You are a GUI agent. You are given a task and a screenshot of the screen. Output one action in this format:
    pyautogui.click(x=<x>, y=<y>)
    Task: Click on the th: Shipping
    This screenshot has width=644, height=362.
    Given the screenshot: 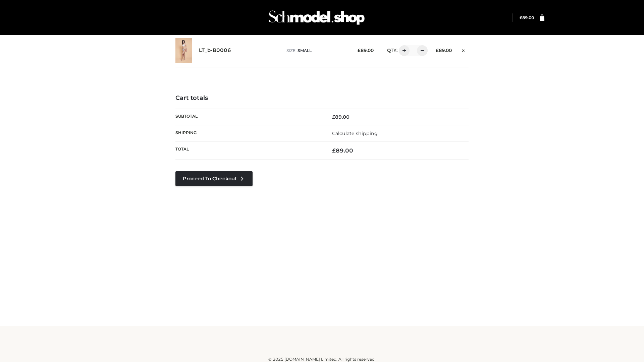 What is the action you would take?
    pyautogui.click(x=249, y=133)
    